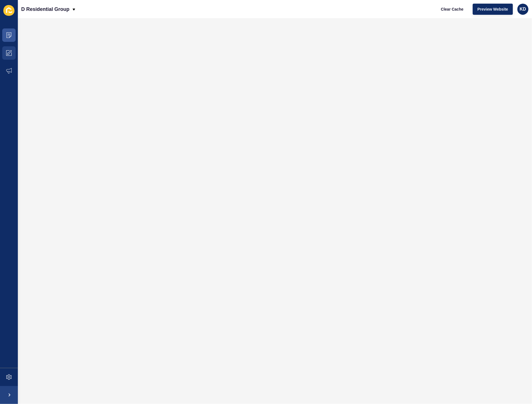  Describe the element at coordinates (493, 9) in the screenshot. I see `span: Preview Website` at that location.